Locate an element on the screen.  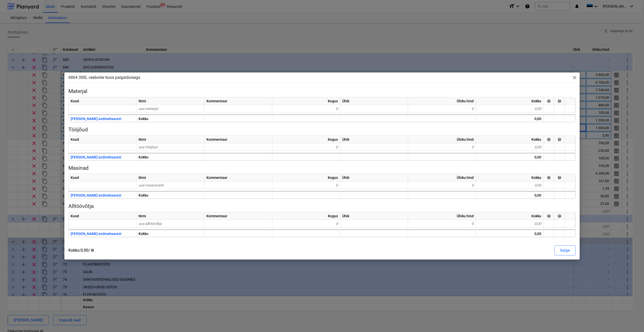
p: 6864 300L veeboiler koos paigalduisega is located at coordinates (104, 77).